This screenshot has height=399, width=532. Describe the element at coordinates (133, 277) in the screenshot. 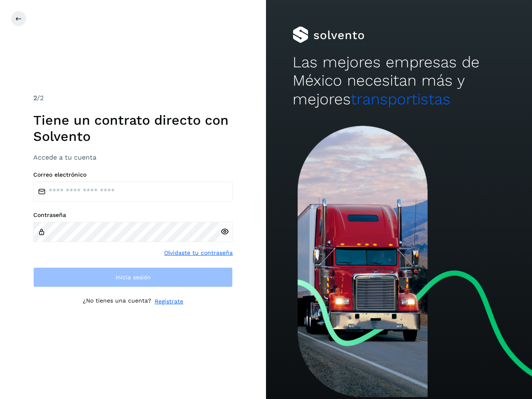

I see `span: Inicia sesión` at that location.